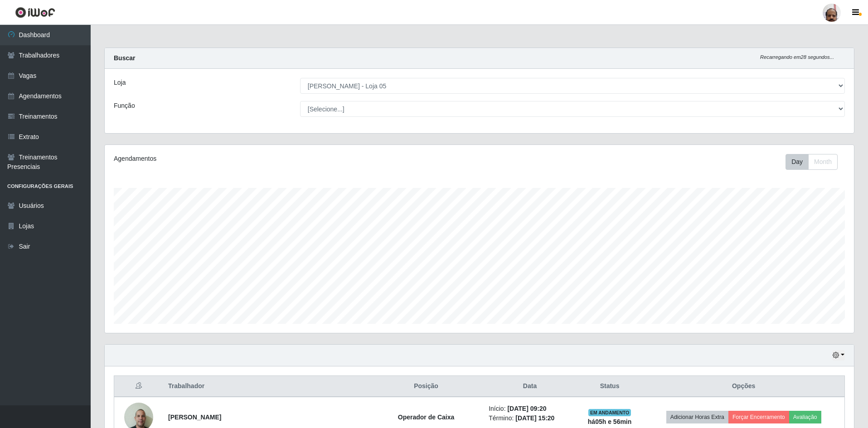  What do you see at coordinates (815, 161) in the screenshot?
I see `div: Toolbar with button groups` at bounding box center [815, 161].